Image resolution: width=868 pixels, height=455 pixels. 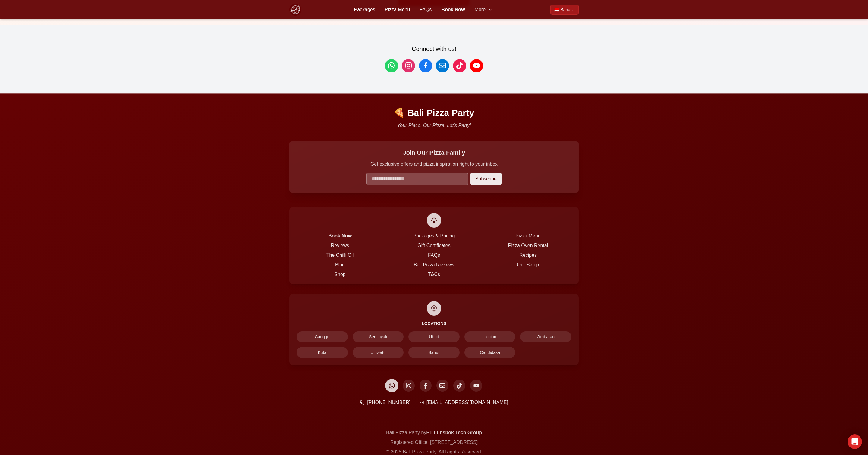 What do you see at coordinates (434, 337) in the screenshot?
I see `span: Ubud` at bounding box center [434, 337].